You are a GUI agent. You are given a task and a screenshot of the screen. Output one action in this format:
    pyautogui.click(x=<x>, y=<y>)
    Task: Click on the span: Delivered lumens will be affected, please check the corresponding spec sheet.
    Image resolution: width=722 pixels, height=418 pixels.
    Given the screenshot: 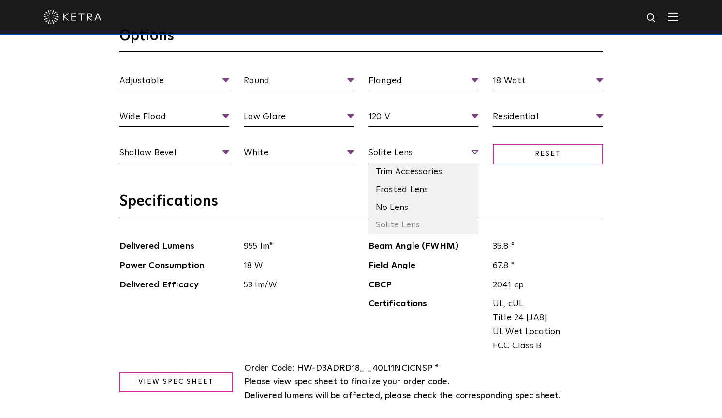 What is the action you would take?
    pyautogui.click(x=402, y=395)
    